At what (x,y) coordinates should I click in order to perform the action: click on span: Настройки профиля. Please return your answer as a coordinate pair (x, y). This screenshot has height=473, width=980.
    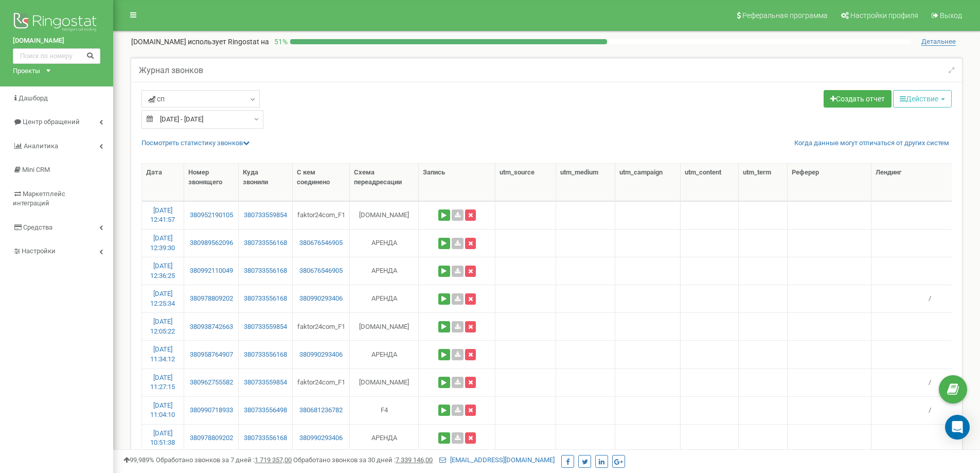
    Looking at the image, I should click on (884, 16).